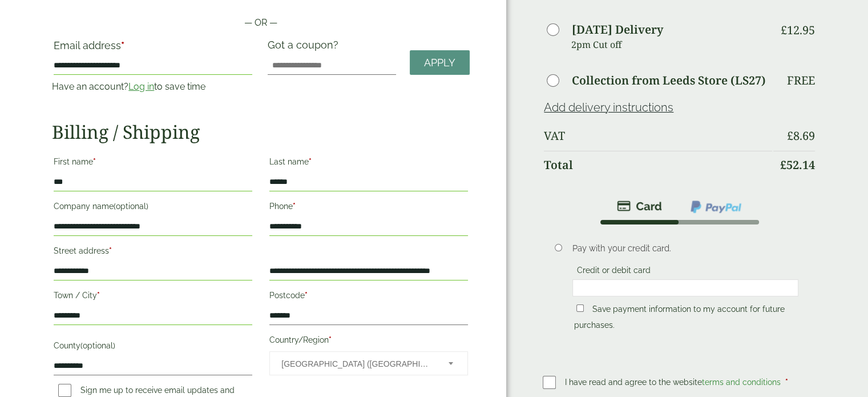 The image size is (868, 397). Describe the element at coordinates (669, 81) in the screenshot. I see `label: Collection from Leeds Store (LS27)` at that location.